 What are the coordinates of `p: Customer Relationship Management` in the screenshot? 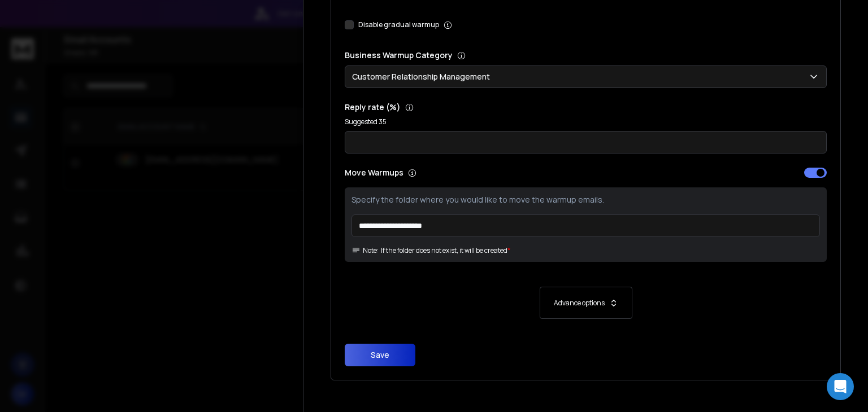 It's located at (423, 77).